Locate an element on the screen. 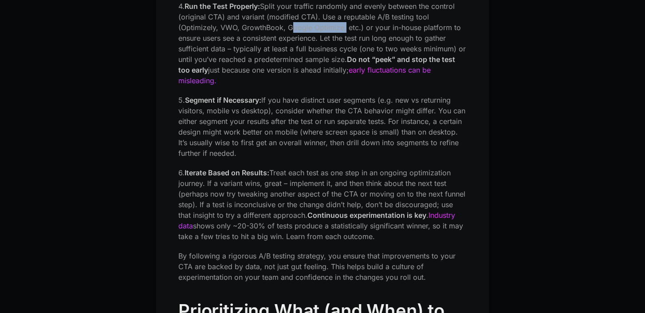 This screenshot has width=645, height=313. strong: Segment if Necessary: is located at coordinates (223, 100).